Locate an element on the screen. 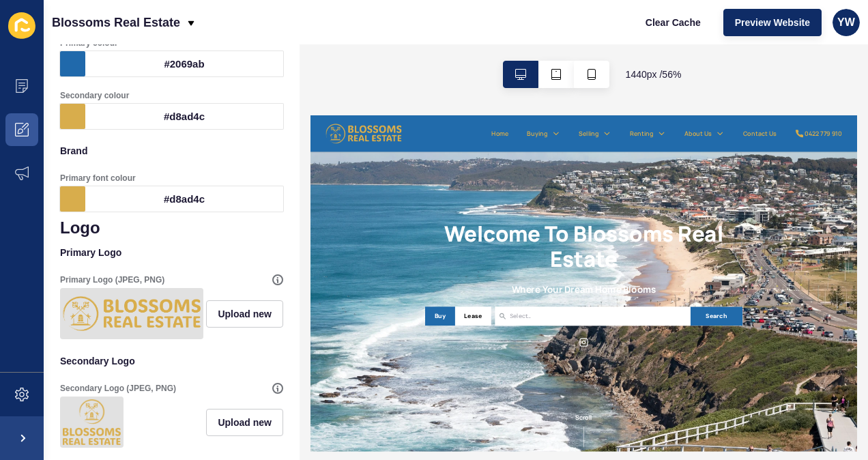 Image resolution: width=868 pixels, height=460 pixels. span: Clear Cache is located at coordinates (673, 22).